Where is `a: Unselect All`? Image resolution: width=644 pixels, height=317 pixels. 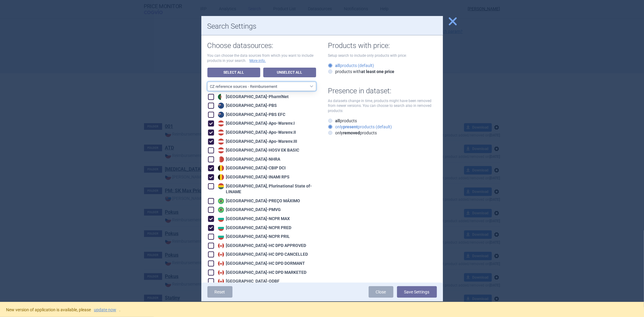
a: Unselect All is located at coordinates (289, 72).